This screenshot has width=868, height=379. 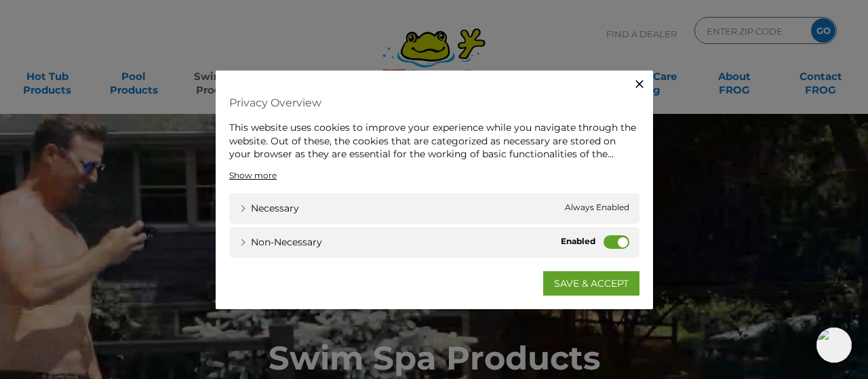 I want to click on a: Necessary, so click(x=270, y=208).